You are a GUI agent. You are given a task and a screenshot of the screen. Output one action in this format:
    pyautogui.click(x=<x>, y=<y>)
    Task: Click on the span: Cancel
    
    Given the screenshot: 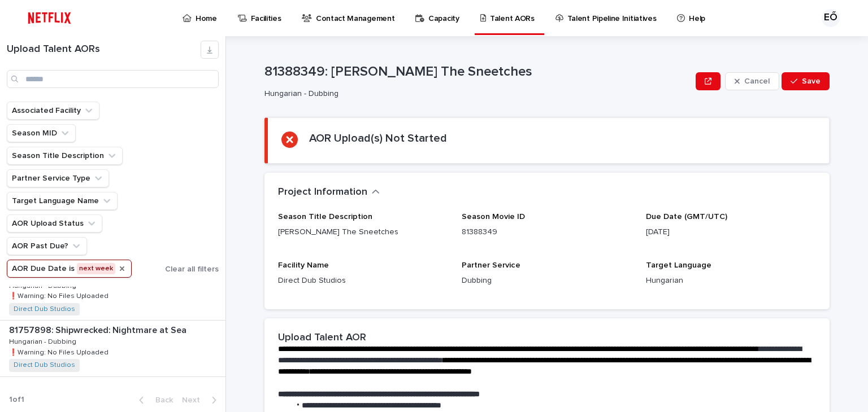 What is the action you would take?
    pyautogui.click(x=757, y=82)
    